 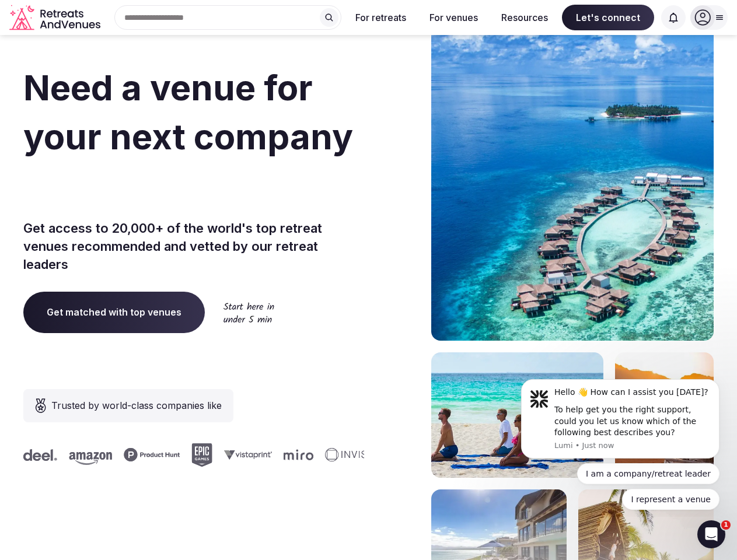 I want to click on img: Start here in under 5 min, so click(x=249, y=313).